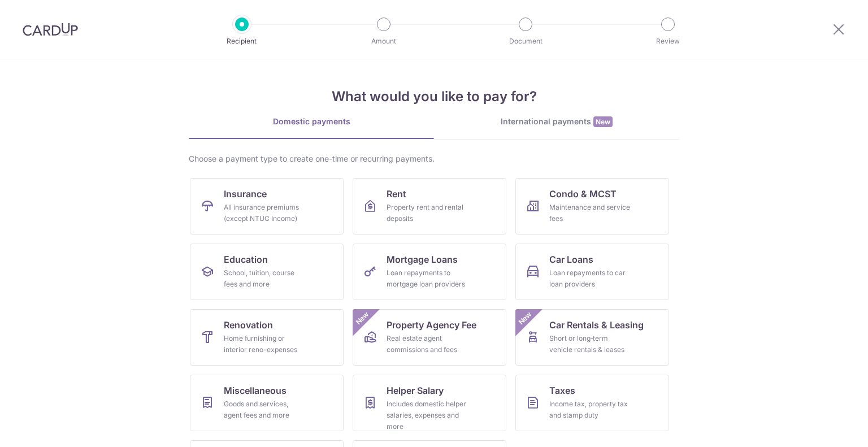 This screenshot has height=447, width=868. Describe the element at coordinates (557, 122) in the screenshot. I see `div: International payments` at that location.